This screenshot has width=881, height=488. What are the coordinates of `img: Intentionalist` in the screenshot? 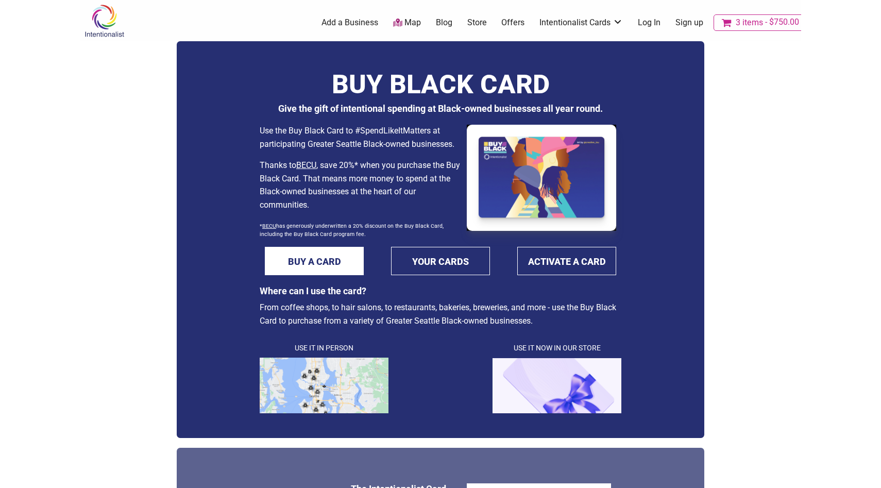 It's located at (104, 21).